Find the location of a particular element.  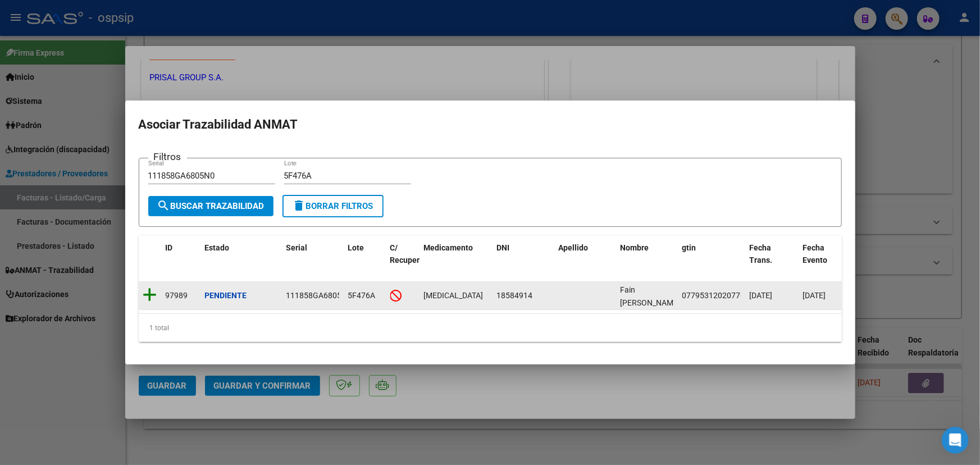

span: APIDRA is located at coordinates (454, 296).